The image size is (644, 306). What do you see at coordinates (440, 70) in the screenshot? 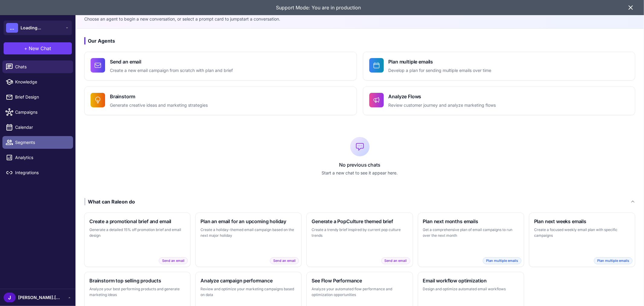
I see `p: Develop a plan for sending multiple emails over time` at bounding box center [440, 70].